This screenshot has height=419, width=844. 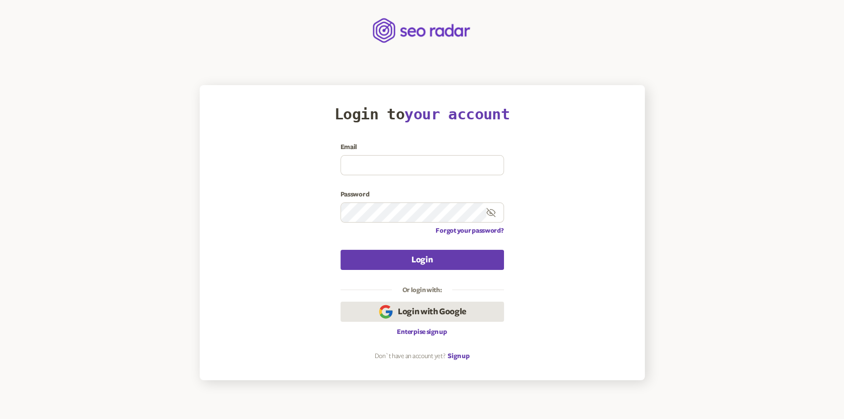 What do you see at coordinates (422, 290) in the screenshot?
I see `legend: Or login with:` at bounding box center [422, 290].